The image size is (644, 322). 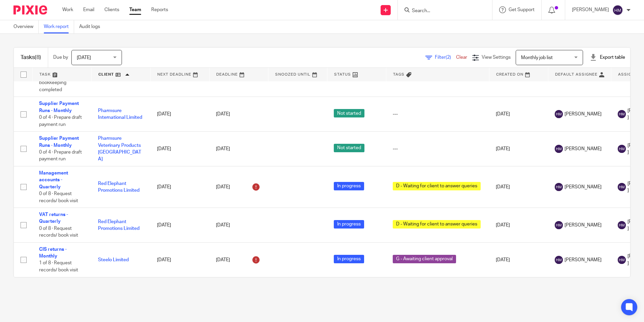 I want to click on a: VAT returns - Quarterly, so click(x=53, y=218).